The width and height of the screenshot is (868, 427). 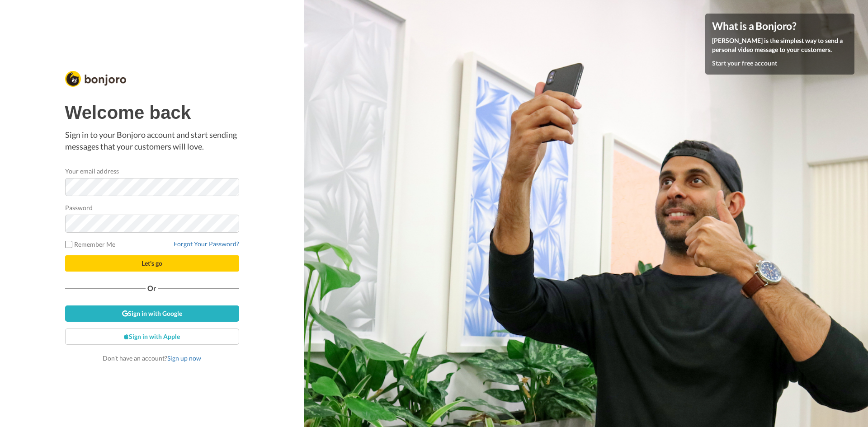 I want to click on button: Let's go, so click(x=152, y=263).